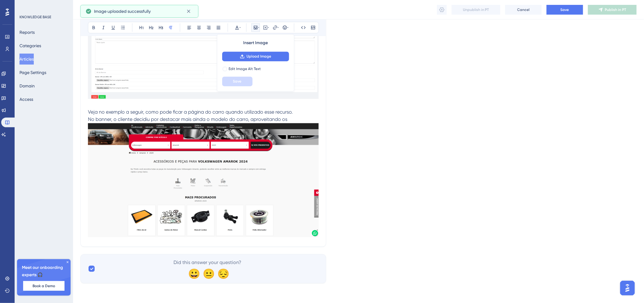 Image resolution: width=644 pixels, height=303 pixels. I want to click on button: Cancel, so click(523, 10).